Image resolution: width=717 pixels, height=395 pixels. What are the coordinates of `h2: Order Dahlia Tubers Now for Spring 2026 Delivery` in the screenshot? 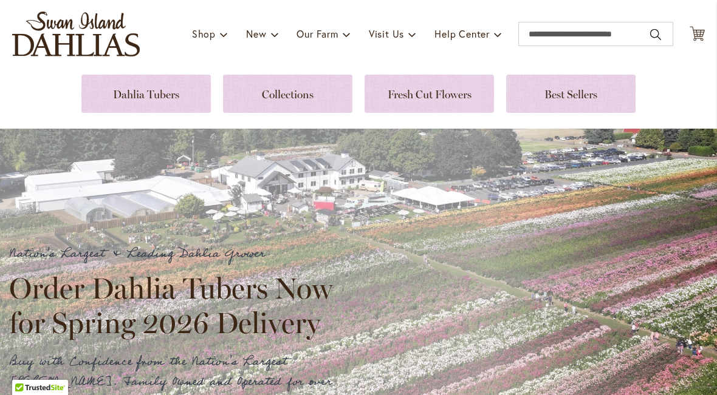 It's located at (176, 306).